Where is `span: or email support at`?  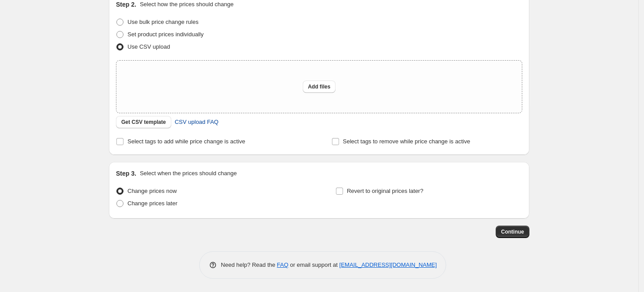 span: or email support at is located at coordinates (314, 264).